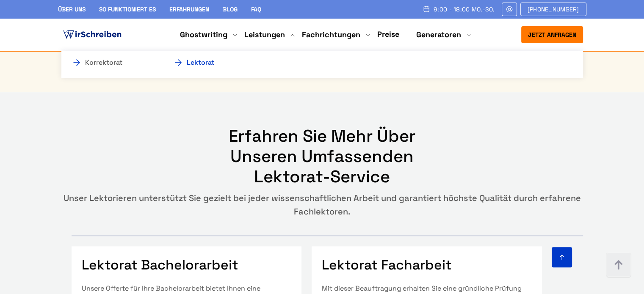  What do you see at coordinates (510, 10) in the screenshot?
I see `img: Email` at bounding box center [510, 10].